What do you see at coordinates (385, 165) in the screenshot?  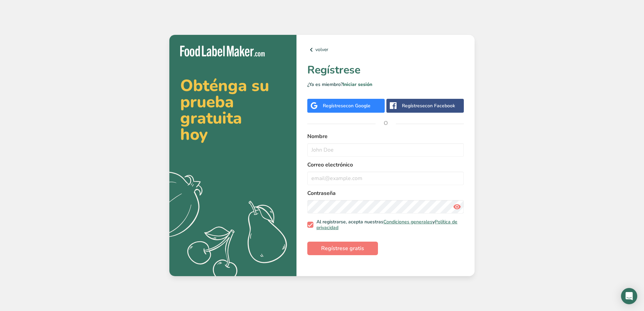 I see `label: Correo electrónico` at bounding box center [385, 165].